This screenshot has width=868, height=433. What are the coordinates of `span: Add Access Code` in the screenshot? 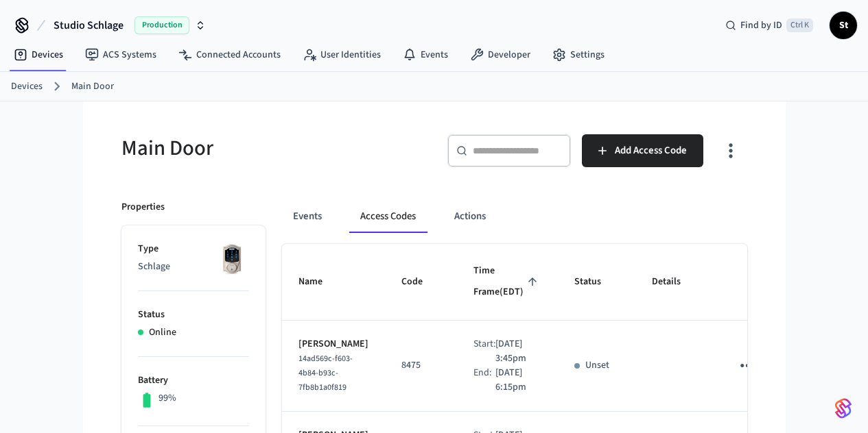 It's located at (650, 151).